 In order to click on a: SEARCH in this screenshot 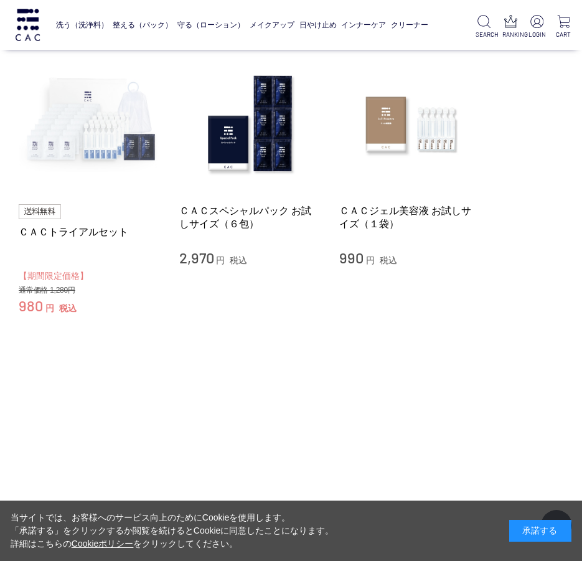, I will do `click(484, 27)`.